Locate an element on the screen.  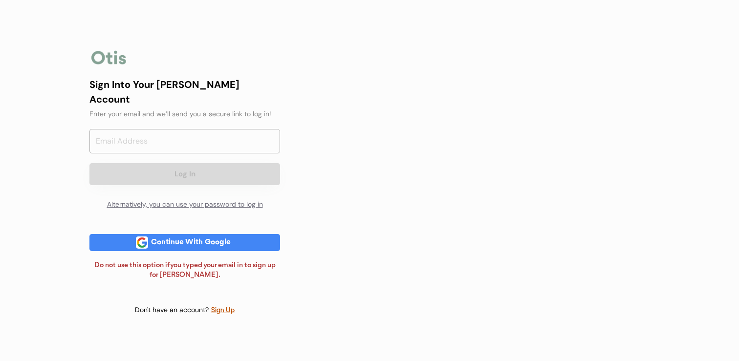
div: Alternatively, you can use your password to log in is located at coordinates (185, 205).